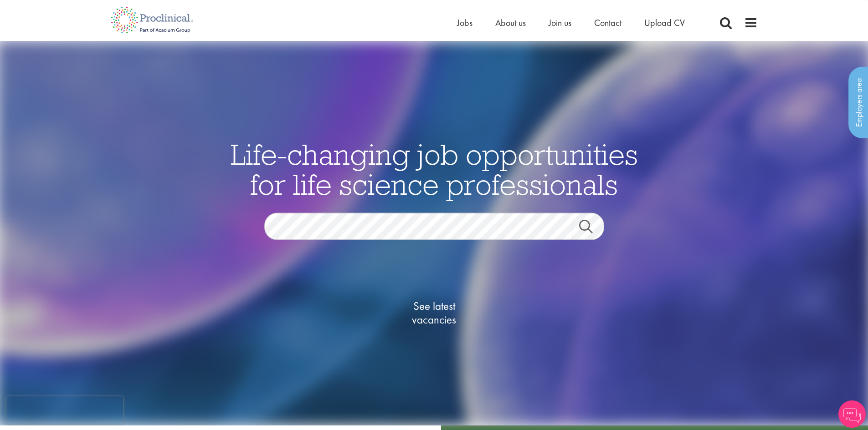  I want to click on span: Contact, so click(608, 23).